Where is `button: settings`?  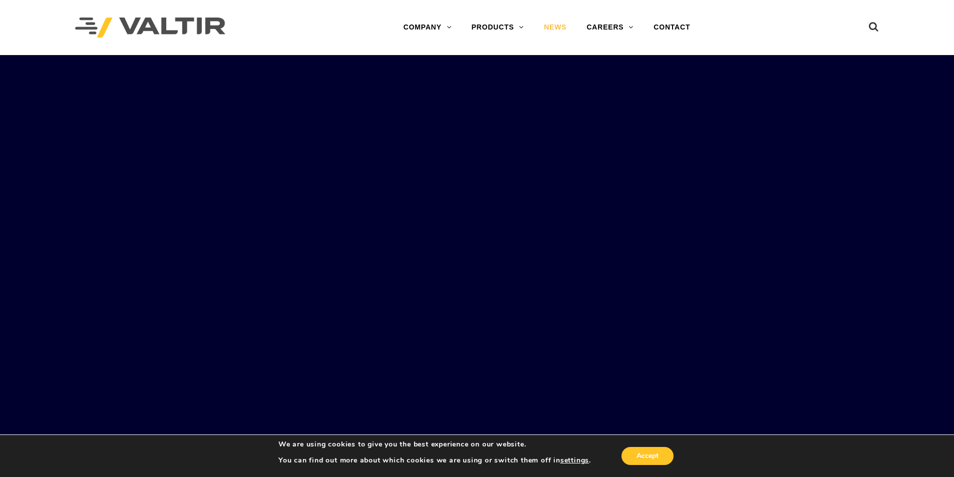 button: settings is located at coordinates (574, 461).